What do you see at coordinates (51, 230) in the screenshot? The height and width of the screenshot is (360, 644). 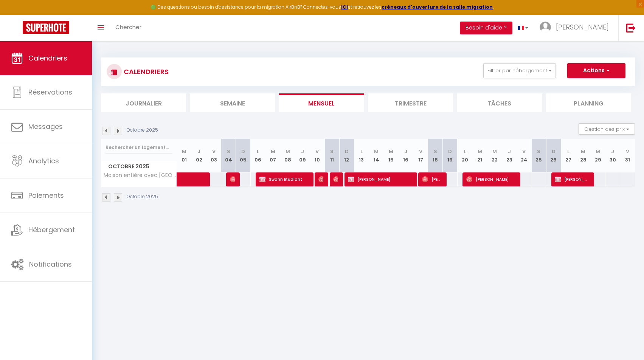 I see `span: Hébergement` at bounding box center [51, 230].